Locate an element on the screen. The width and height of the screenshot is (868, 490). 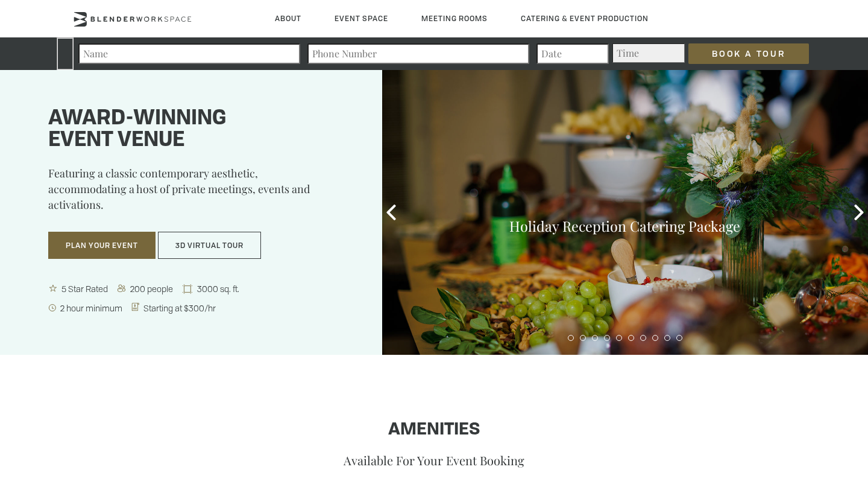
input: Book a Tour is located at coordinates (749, 54).